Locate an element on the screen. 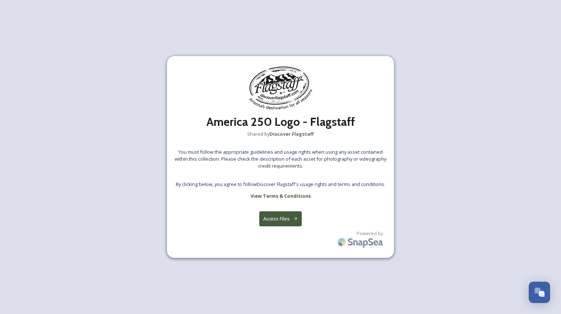  button: Open Chat is located at coordinates (540, 292).